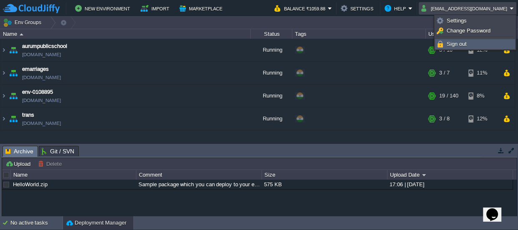 This screenshot has width=518, height=230. Describe the element at coordinates (202, 8) in the screenshot. I see `button: Marketplace` at that location.